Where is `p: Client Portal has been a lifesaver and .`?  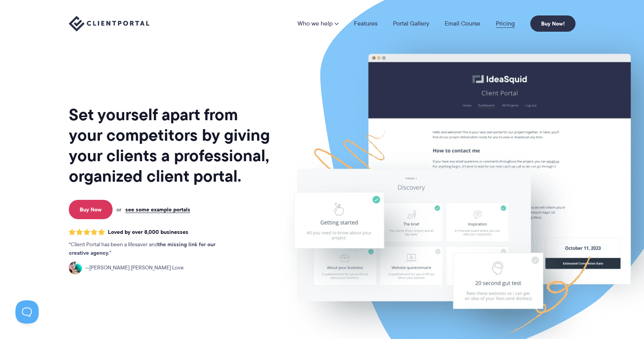 p: Client Portal has been a lifesaver and . is located at coordinates (151, 249).